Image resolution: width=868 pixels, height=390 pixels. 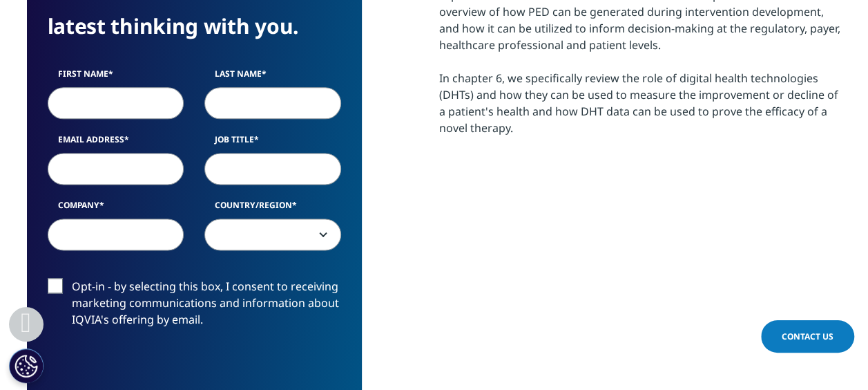 What do you see at coordinates (272, 76) in the screenshot?
I see `label: Last Name` at bounding box center [272, 76].